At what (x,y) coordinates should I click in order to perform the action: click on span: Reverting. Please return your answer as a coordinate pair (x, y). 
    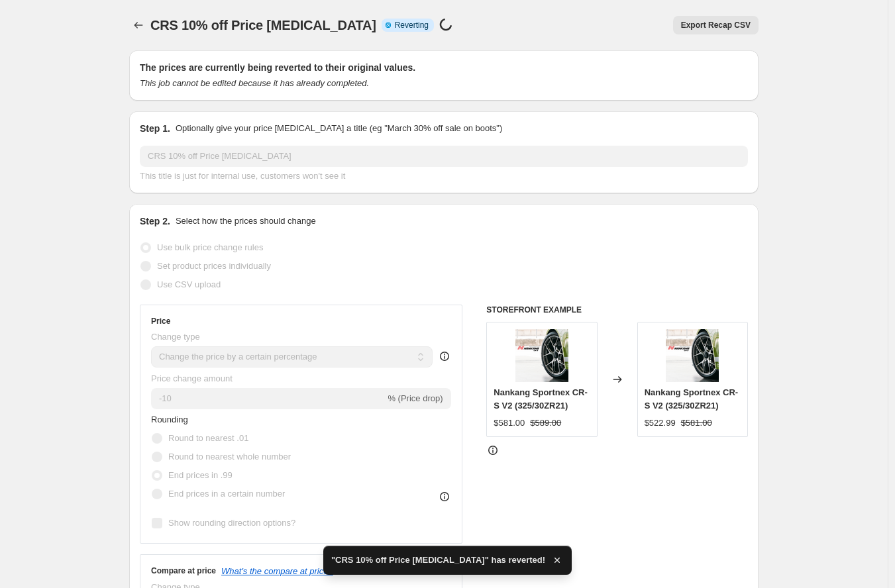
    Looking at the image, I should click on (411, 25).